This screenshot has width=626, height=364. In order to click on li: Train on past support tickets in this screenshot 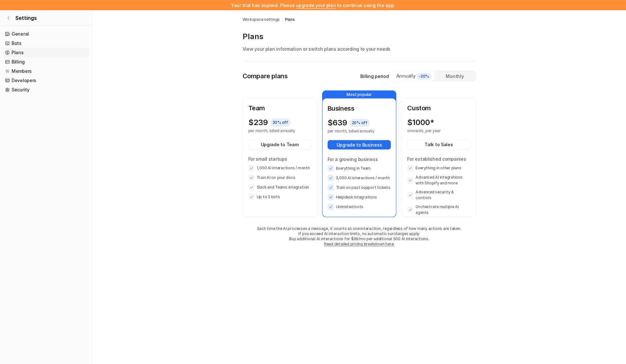, I will do `click(359, 188)`.